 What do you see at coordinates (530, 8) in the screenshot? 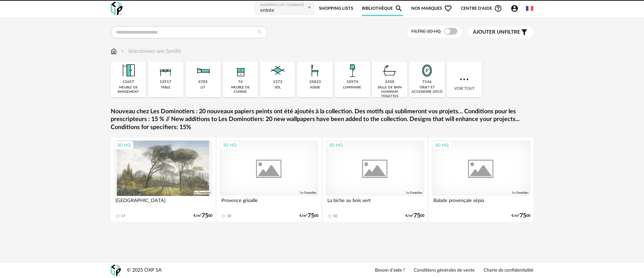
I see `img: fr` at bounding box center [530, 8].